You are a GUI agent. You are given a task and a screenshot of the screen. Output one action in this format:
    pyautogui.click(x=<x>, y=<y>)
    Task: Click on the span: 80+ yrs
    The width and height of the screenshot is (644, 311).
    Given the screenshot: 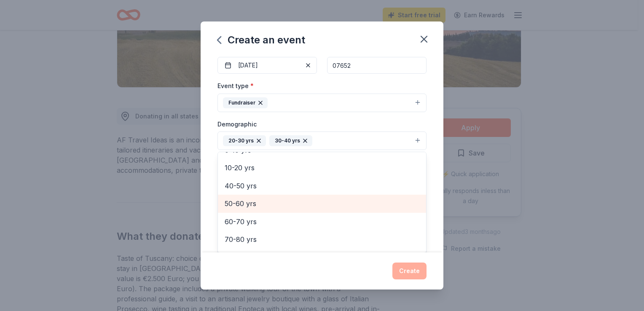 What is the action you would take?
    pyautogui.click(x=322, y=257)
    